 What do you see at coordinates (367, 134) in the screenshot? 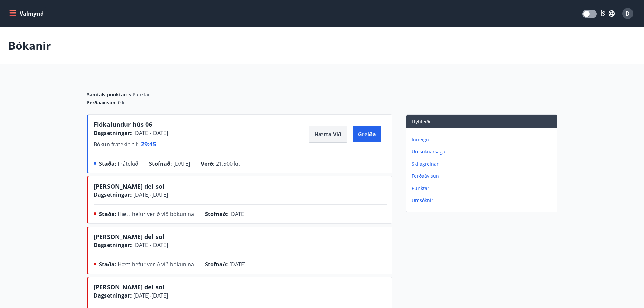
I see `button: Greiða` at bounding box center [367, 134].